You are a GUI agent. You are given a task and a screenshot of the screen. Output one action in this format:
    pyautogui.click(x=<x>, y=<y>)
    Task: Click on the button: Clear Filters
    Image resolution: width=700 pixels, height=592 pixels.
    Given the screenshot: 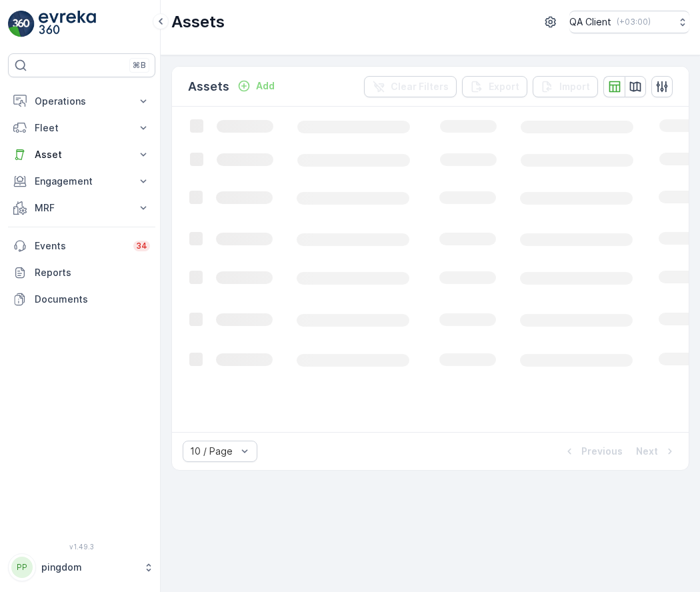 What is the action you would take?
    pyautogui.click(x=410, y=87)
    